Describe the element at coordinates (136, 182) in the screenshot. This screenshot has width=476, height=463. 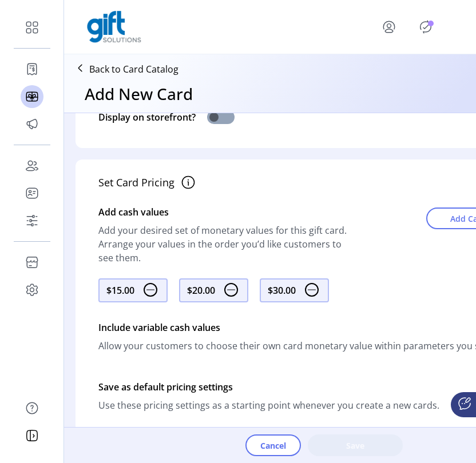
I see `div: Set Card Pricing` at that location.